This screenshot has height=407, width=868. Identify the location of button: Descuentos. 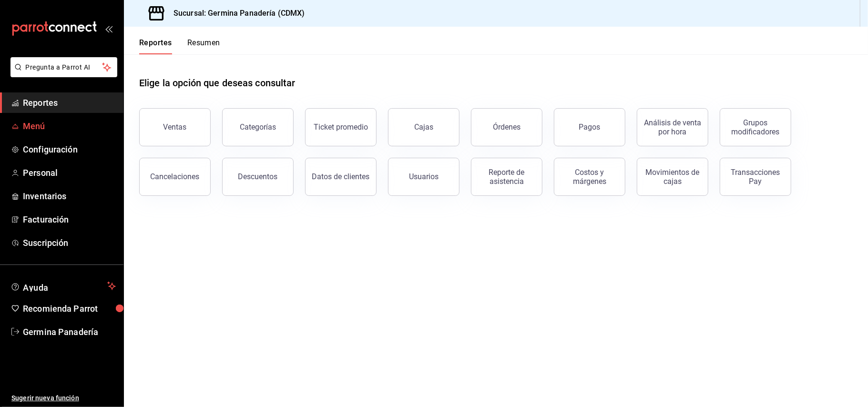
(258, 177).